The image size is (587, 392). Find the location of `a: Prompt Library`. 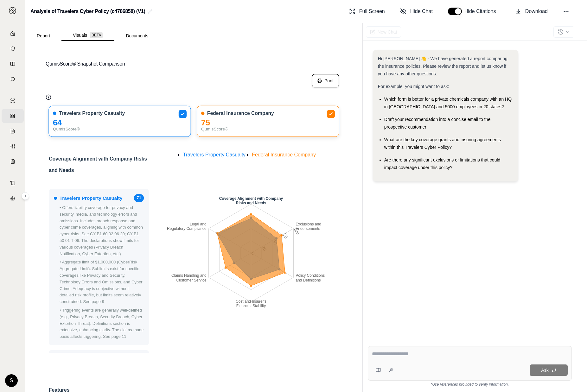

a: Prompt Library is located at coordinates (13, 64).